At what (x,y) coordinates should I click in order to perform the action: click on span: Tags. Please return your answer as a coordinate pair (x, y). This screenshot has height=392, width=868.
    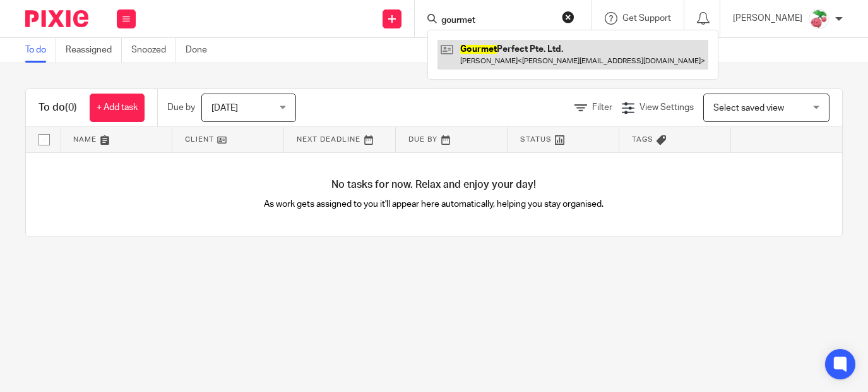
    Looking at the image, I should click on (643, 139).